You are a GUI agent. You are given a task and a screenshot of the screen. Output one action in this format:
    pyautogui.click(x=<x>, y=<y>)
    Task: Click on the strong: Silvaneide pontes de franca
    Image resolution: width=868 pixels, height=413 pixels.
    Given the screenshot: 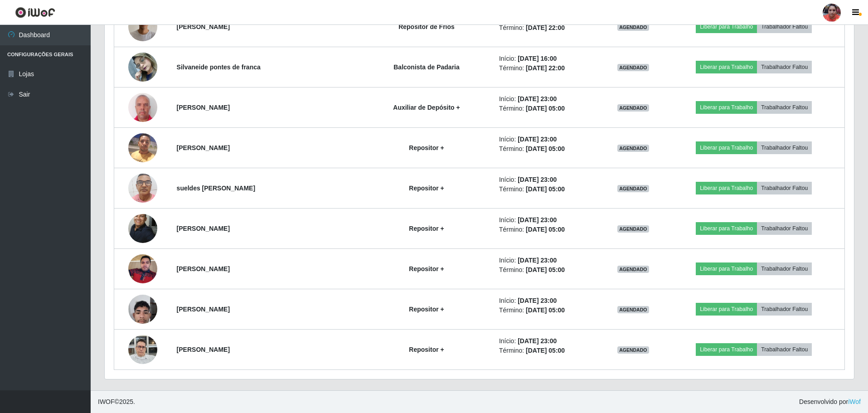 What is the action you would take?
    pyautogui.click(x=219, y=67)
    